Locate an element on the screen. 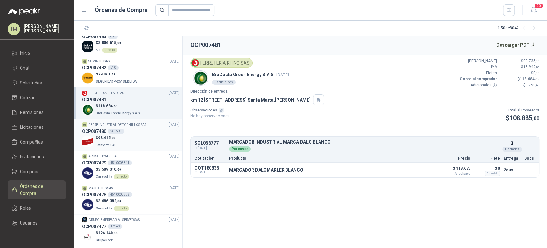 Image resolution: width=547 pixels, height=248 pixels. a: Compras is located at coordinates (37, 171).